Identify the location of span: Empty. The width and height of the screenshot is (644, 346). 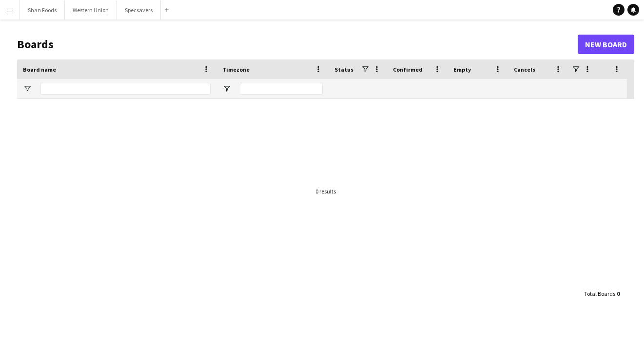
(462, 69).